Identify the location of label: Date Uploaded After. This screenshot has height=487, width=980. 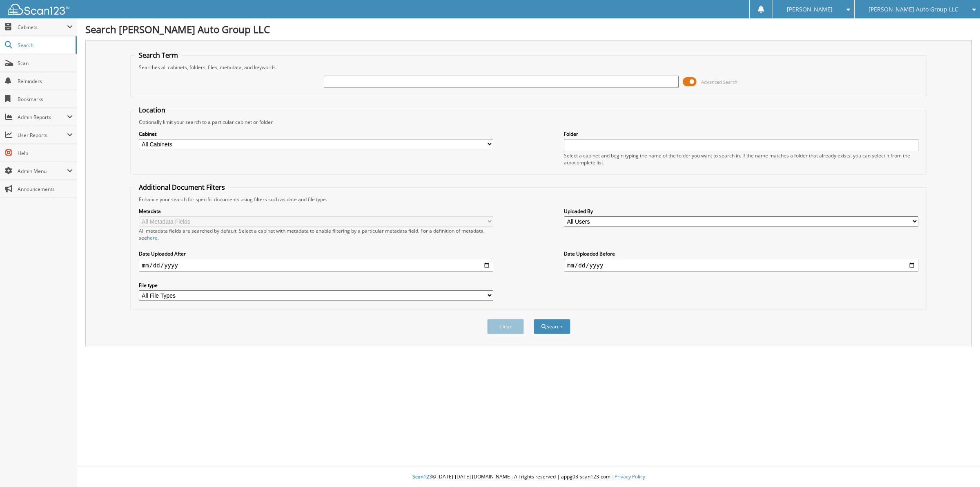
(316, 253).